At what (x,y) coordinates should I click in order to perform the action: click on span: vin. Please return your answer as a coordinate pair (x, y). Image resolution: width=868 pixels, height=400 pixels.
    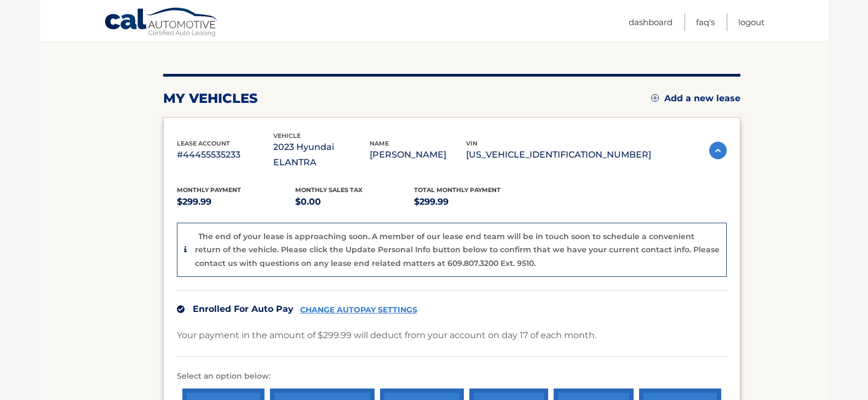
    Looking at the image, I should click on (472, 143).